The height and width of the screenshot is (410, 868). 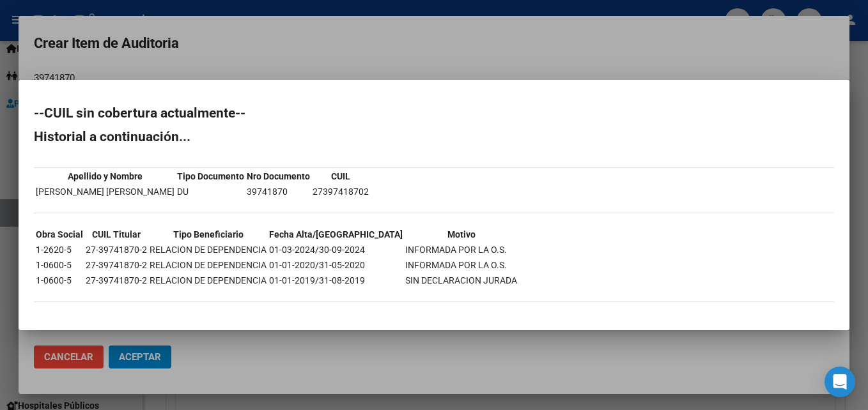 What do you see at coordinates (434, 137) in the screenshot?
I see `h2: Historial a continuación...` at bounding box center [434, 137].